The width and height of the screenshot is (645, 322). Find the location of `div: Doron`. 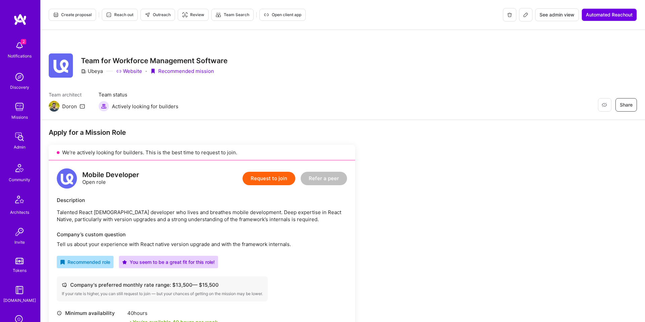

div: Doron is located at coordinates (69, 106).